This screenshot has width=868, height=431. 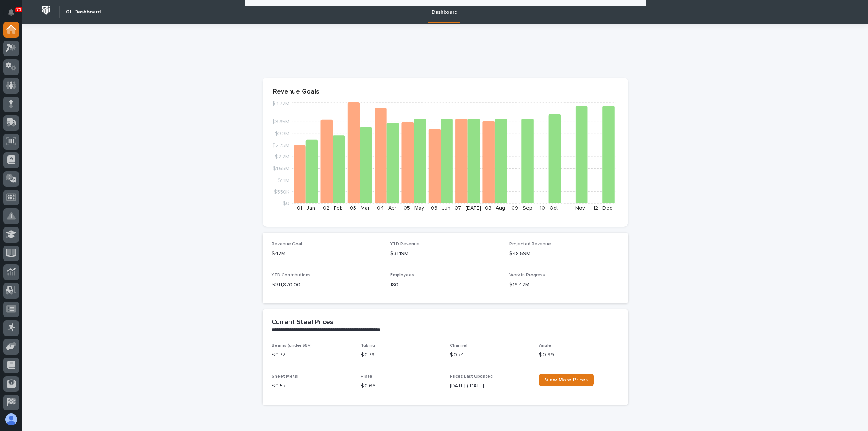 I want to click on span: Employees, so click(x=402, y=275).